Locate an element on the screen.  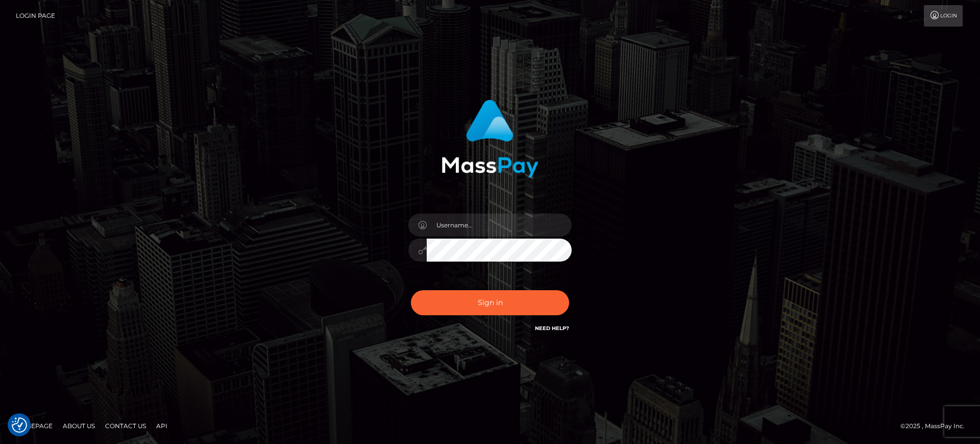
a: Contact Us is located at coordinates (126, 425).